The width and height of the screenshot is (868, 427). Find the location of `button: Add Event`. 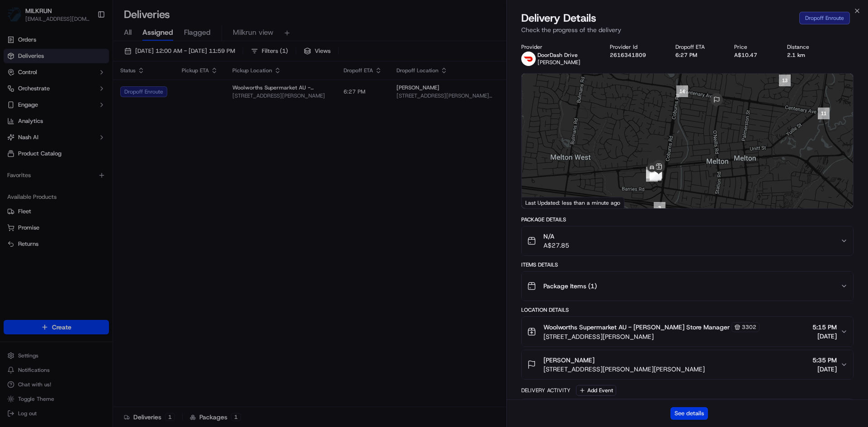

button: Add Event is located at coordinates (596, 391).